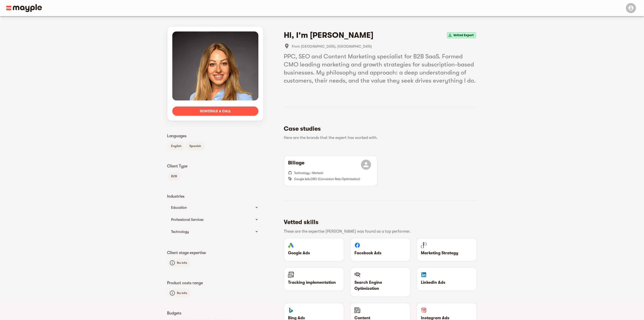 This screenshot has width=644, height=320. Describe the element at coordinates (381, 253) in the screenshot. I see `p: Facebook Ads` at that location.